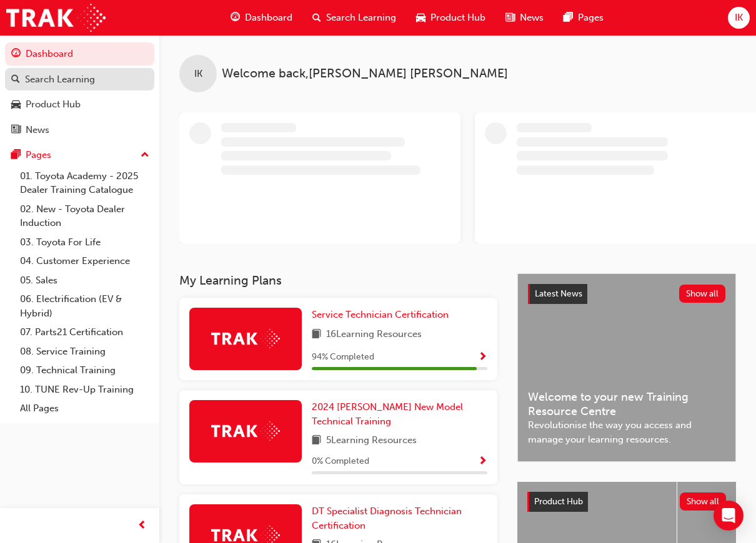 Image resolution: width=756 pixels, height=543 pixels. What do you see at coordinates (354, 17) in the screenshot?
I see `a: search-iconSearch Learning` at bounding box center [354, 17].